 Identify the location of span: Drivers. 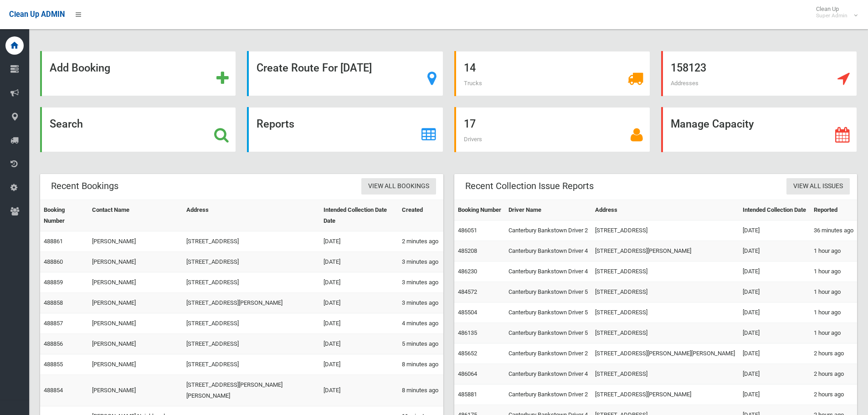
(473, 139).